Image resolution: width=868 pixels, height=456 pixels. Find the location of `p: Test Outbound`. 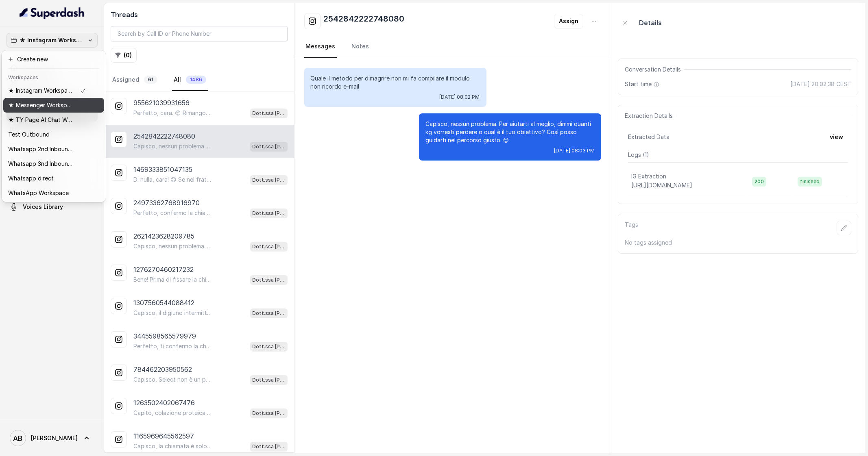

p: Test Outbound is located at coordinates (29, 135).